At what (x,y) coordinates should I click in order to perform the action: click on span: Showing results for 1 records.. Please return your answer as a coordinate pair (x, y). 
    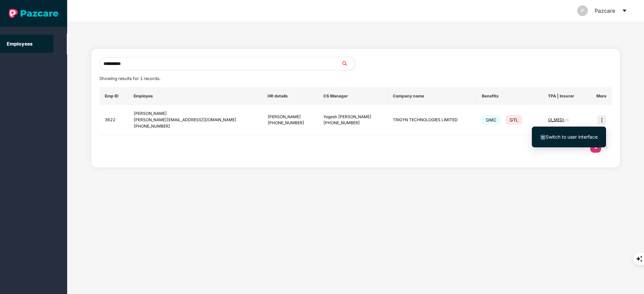
    Looking at the image, I should click on (130, 78).